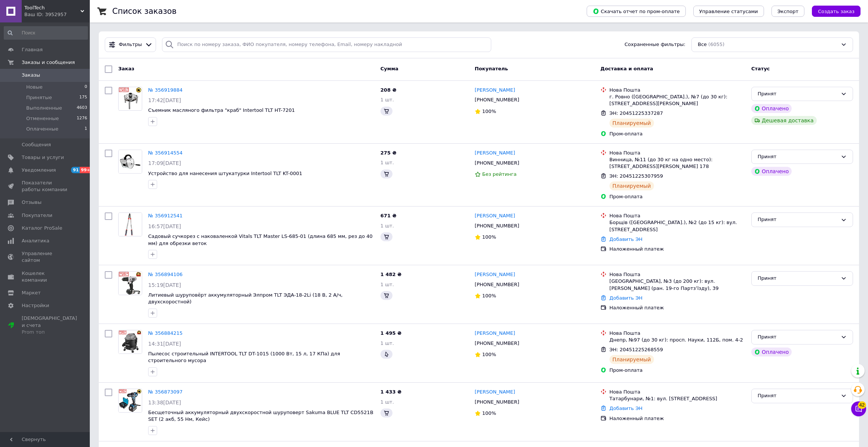 The width and height of the screenshot is (868, 447). I want to click on a: Литиевый шуруповёрт аккумуляторный Элпром TLT ЭДА-18-2Li (18 В, 2 А/ч, двухскоростной), so click(245, 298).